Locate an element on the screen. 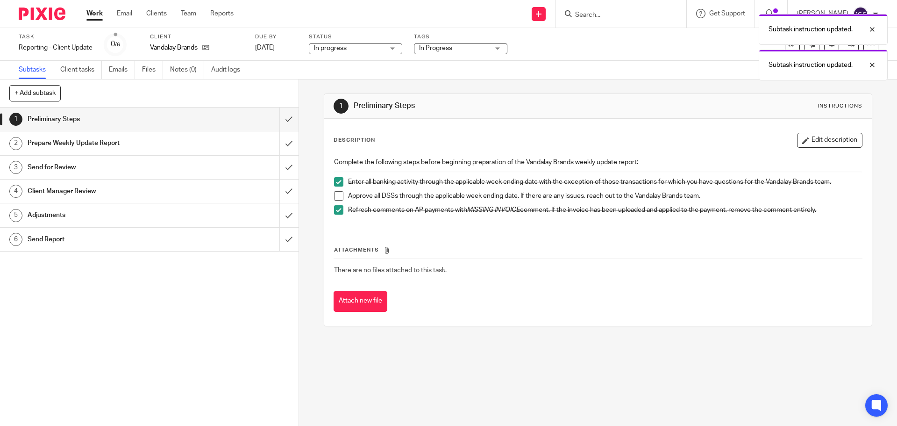  span: There are no files attached to this task. is located at coordinates (390, 270).